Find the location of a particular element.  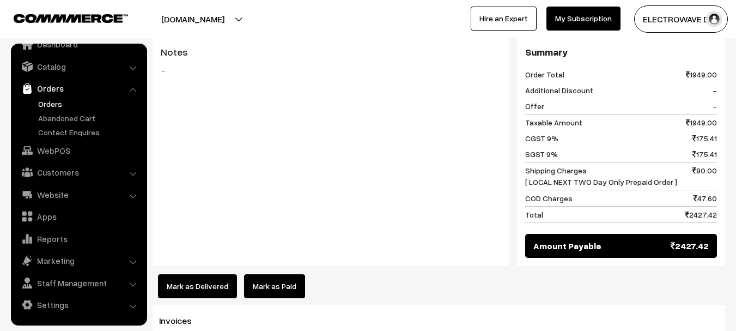

a: WebPOS is located at coordinates (78, 150).